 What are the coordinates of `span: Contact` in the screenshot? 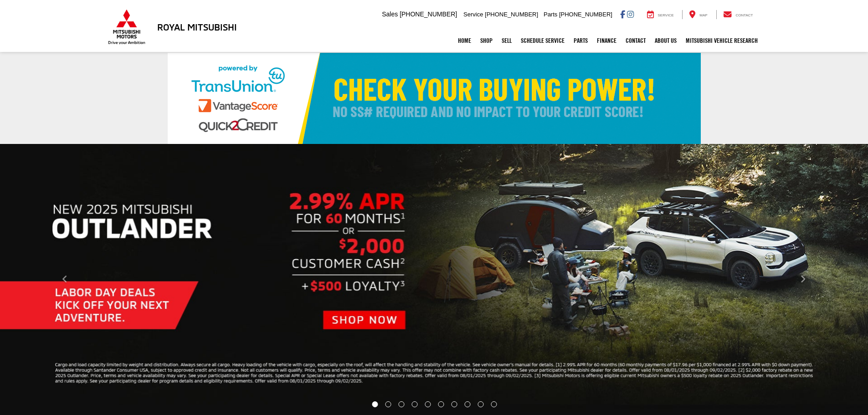 It's located at (745, 15).